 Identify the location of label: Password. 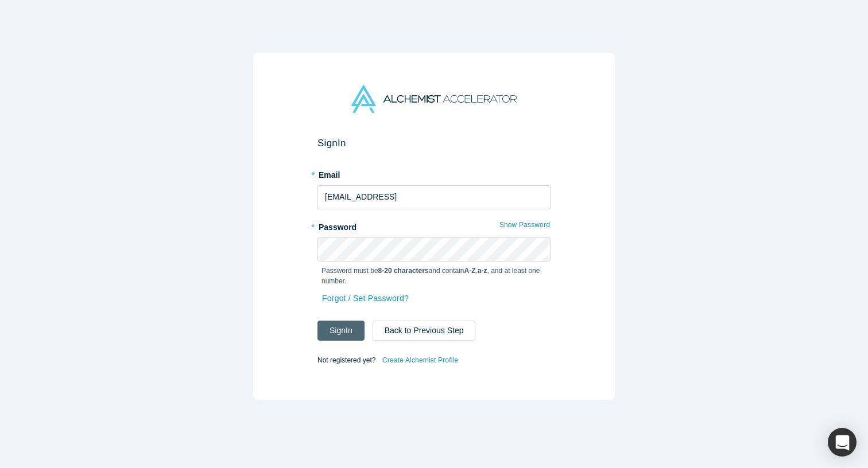
(434, 225).